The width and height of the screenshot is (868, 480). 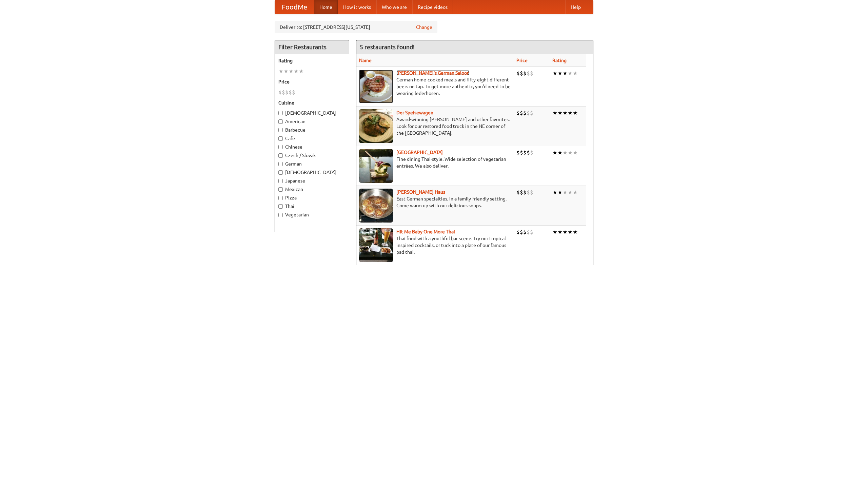 What do you see at coordinates (312, 181) in the screenshot?
I see `label: Japanese` at bounding box center [312, 181].